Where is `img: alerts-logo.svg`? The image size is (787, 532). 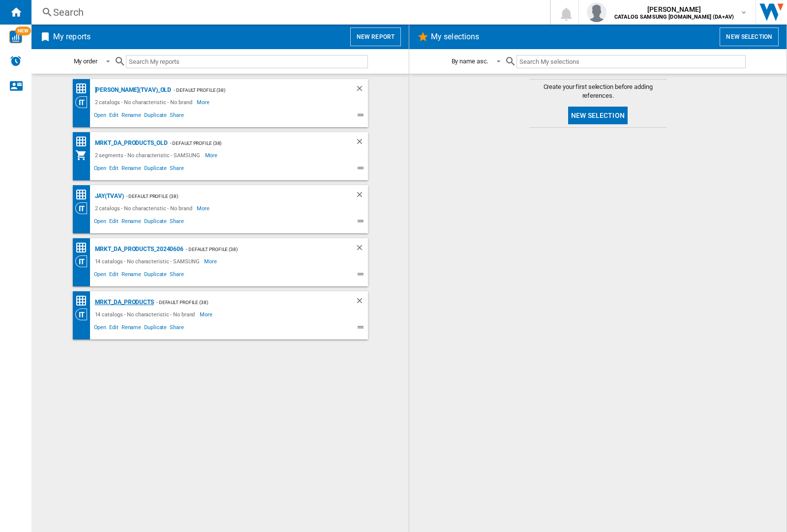 img: alerts-logo.svg is located at coordinates (15, 61).